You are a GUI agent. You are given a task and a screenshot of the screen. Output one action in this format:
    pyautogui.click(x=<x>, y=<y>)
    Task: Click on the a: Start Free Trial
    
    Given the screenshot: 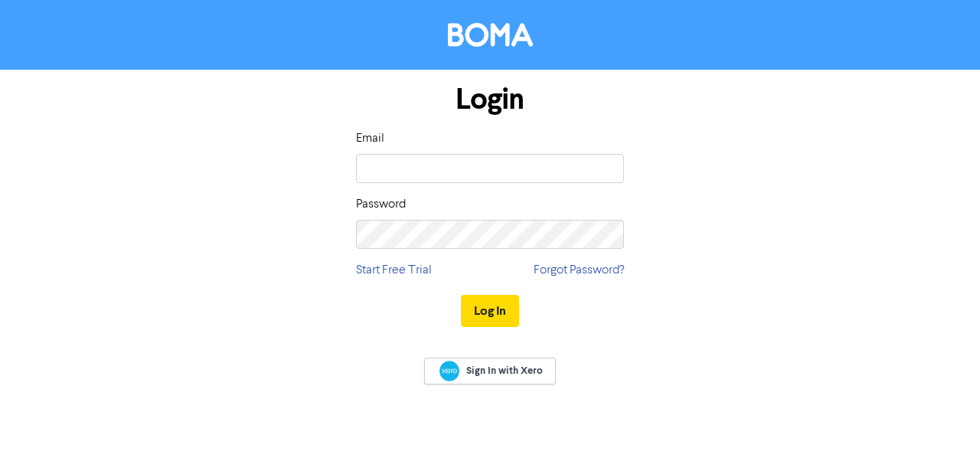 What is the action you would take?
    pyautogui.click(x=393, y=270)
    